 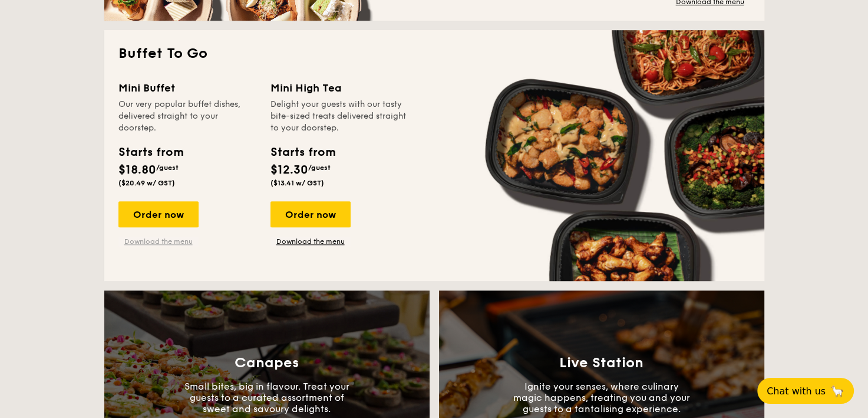 What do you see at coordinates (146, 183) in the screenshot?
I see `span: ($20.49 w/ GST)` at bounding box center [146, 183].